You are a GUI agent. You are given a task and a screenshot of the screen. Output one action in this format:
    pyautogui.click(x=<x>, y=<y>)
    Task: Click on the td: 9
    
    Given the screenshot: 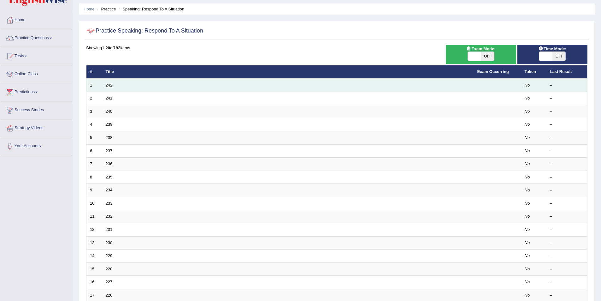 What is the action you would take?
    pyautogui.click(x=94, y=190)
    